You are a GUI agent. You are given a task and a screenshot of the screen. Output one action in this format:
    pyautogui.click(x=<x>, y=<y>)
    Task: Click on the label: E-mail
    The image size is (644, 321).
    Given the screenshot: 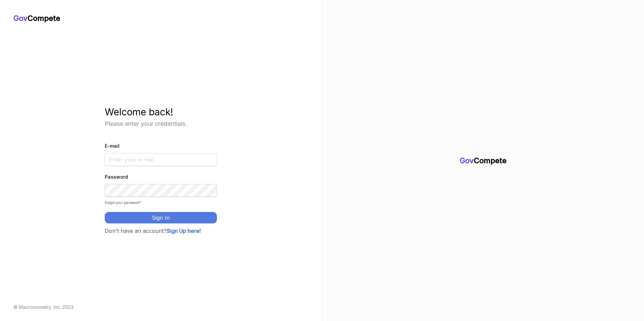 What is the action you would take?
    pyautogui.click(x=112, y=145)
    